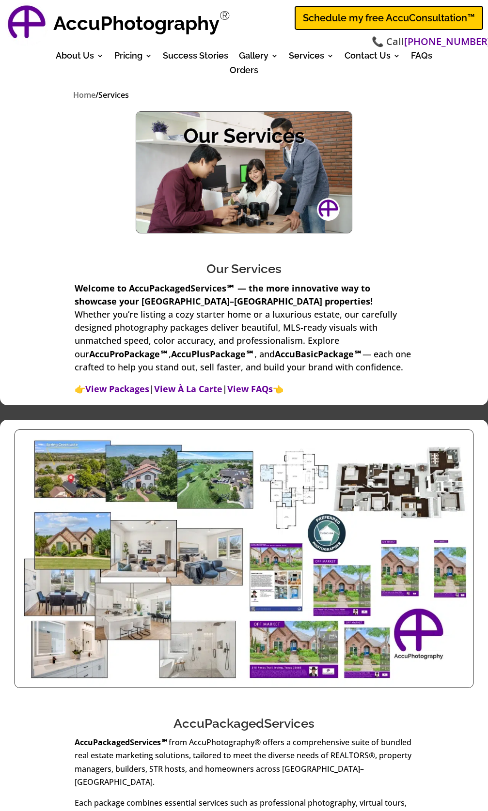 The image size is (488, 811). Describe the element at coordinates (27, 24) in the screenshot. I see `img: AccuPhotography` at that location.